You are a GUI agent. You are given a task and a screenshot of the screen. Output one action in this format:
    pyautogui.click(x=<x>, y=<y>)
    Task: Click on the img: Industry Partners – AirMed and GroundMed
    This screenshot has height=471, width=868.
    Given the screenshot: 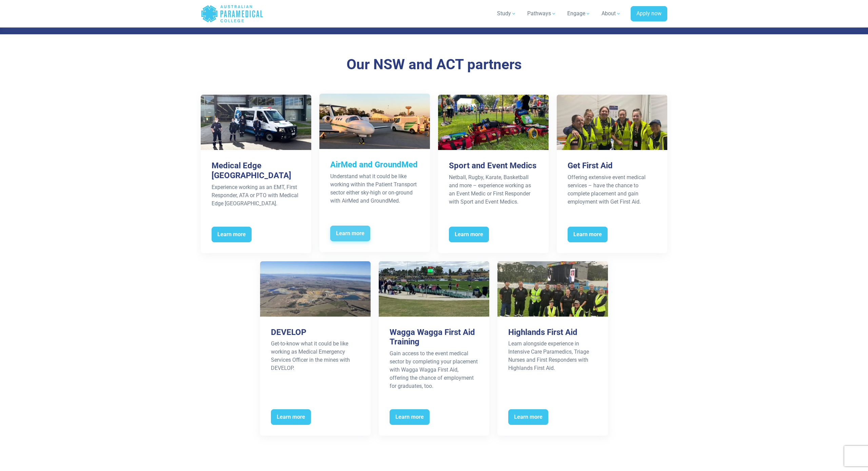 What is the action you would take?
    pyautogui.click(x=374, y=121)
    